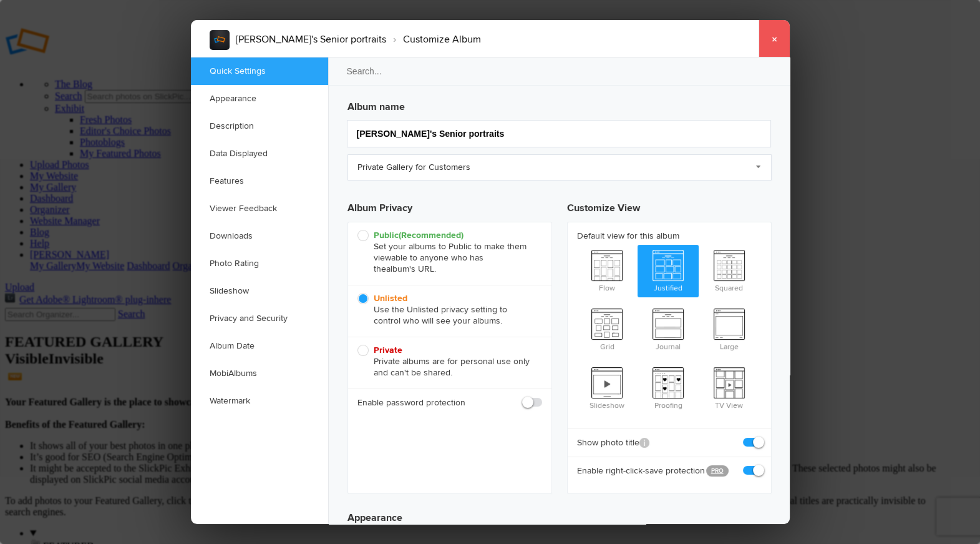 The image size is (980, 544). I want to click on a: Quick Settings, so click(260, 72).